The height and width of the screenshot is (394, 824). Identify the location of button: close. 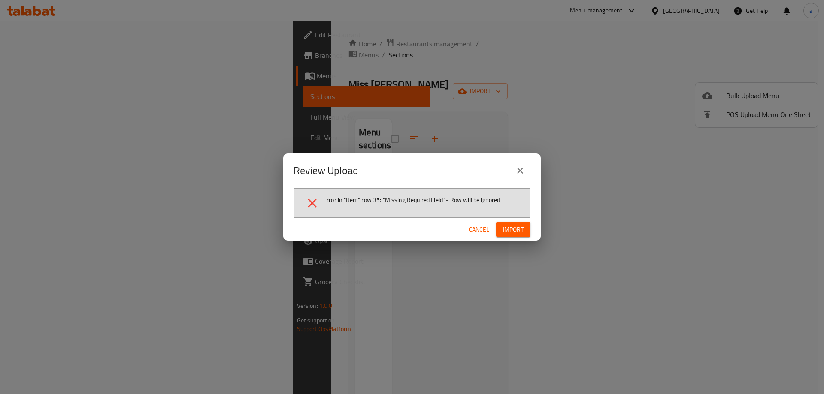
(520, 171).